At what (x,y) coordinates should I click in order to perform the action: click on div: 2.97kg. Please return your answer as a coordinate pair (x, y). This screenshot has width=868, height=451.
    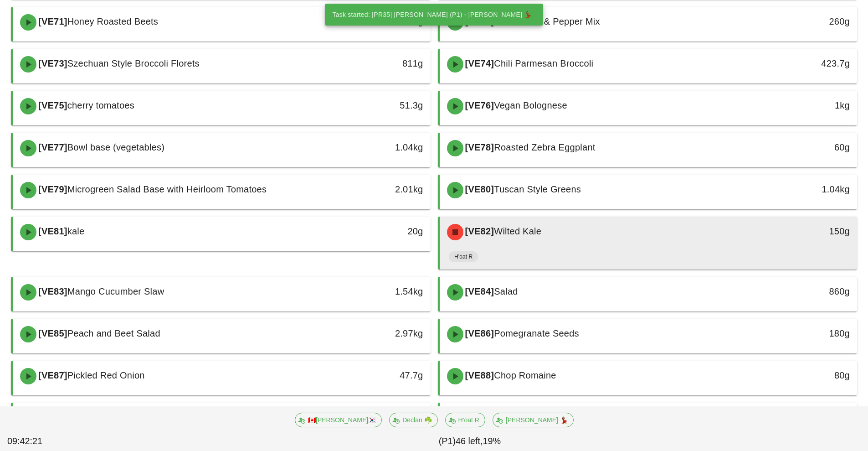
    Looking at the image, I should click on (376, 333).